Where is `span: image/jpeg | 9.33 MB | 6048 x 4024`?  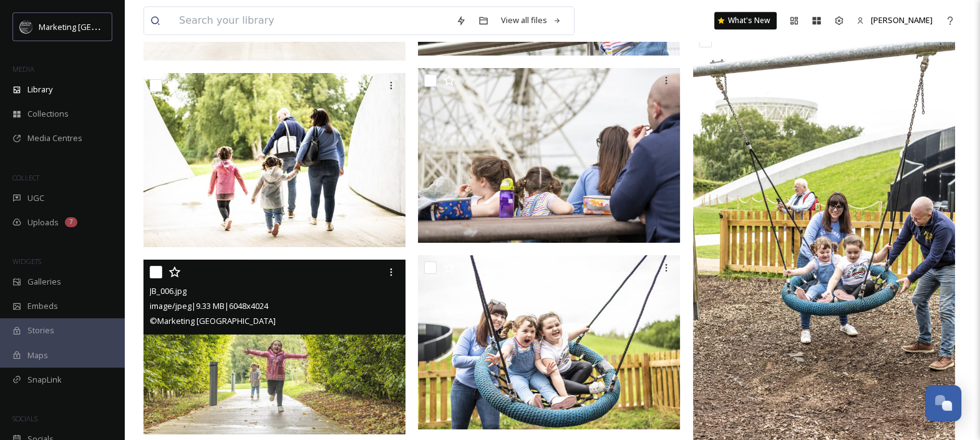
span: image/jpeg | 9.33 MB | 6048 x 4024 is located at coordinates (209, 306).